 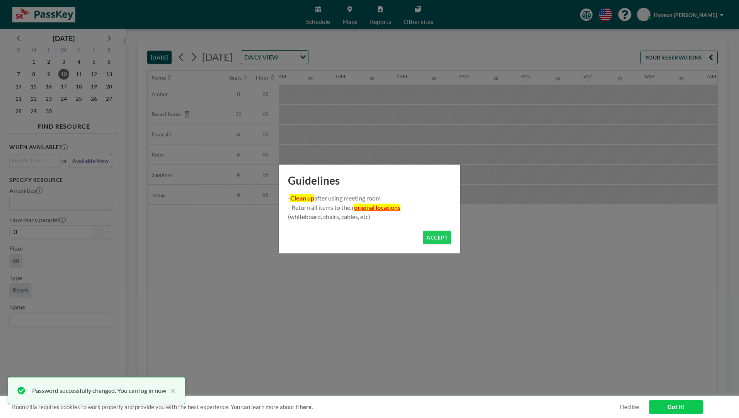 I want to click on a: Got it!, so click(x=676, y=407).